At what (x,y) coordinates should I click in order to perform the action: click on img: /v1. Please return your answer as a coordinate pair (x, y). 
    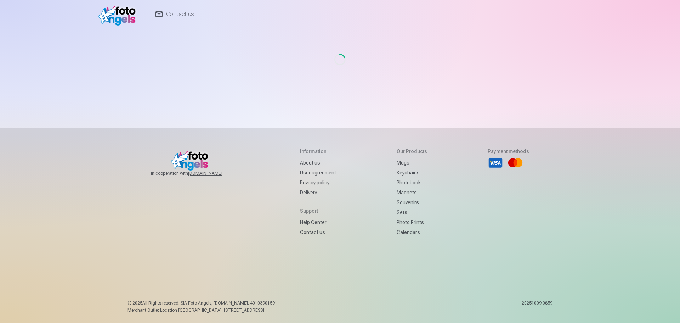
    Looking at the image, I should click on (119, 14).